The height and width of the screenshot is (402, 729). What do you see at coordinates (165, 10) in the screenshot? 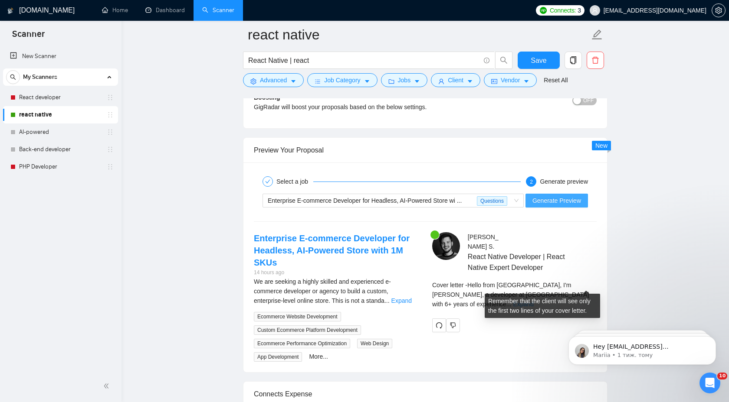
I see `a: dashboardDashboard` at bounding box center [165, 10].